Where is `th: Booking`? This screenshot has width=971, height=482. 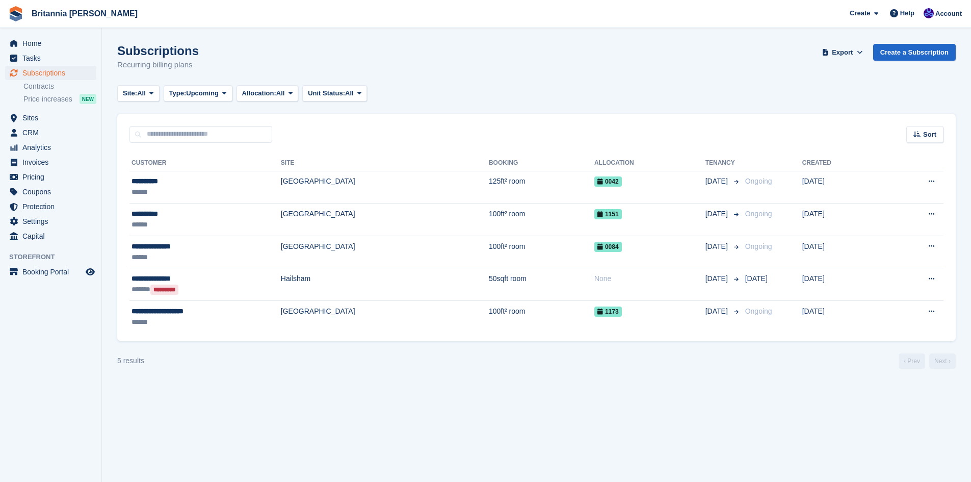 th: Booking is located at coordinates (542, 163).